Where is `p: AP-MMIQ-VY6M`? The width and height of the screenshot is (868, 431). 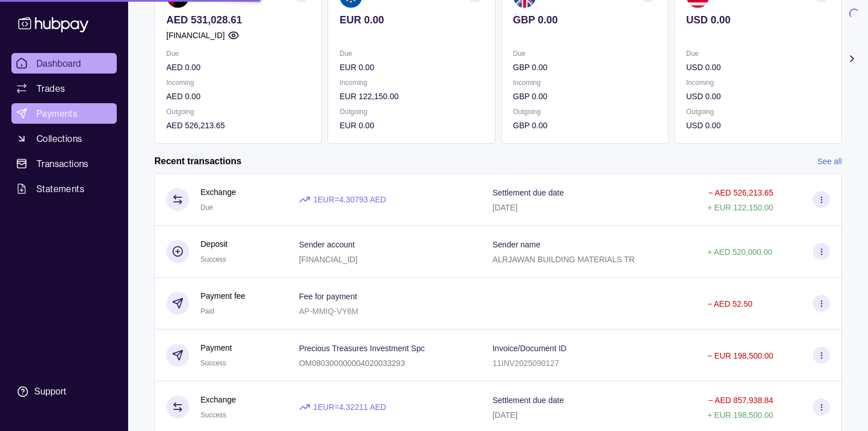 p: AP-MMIQ-VY6M is located at coordinates (329, 311).